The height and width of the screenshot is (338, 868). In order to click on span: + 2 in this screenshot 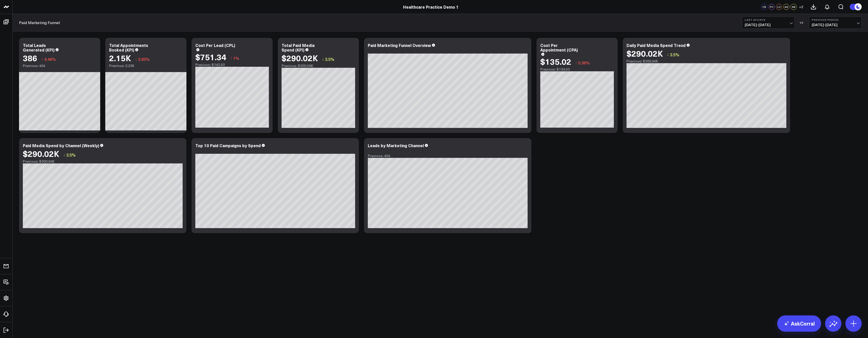, I will do `click(801, 7)`.